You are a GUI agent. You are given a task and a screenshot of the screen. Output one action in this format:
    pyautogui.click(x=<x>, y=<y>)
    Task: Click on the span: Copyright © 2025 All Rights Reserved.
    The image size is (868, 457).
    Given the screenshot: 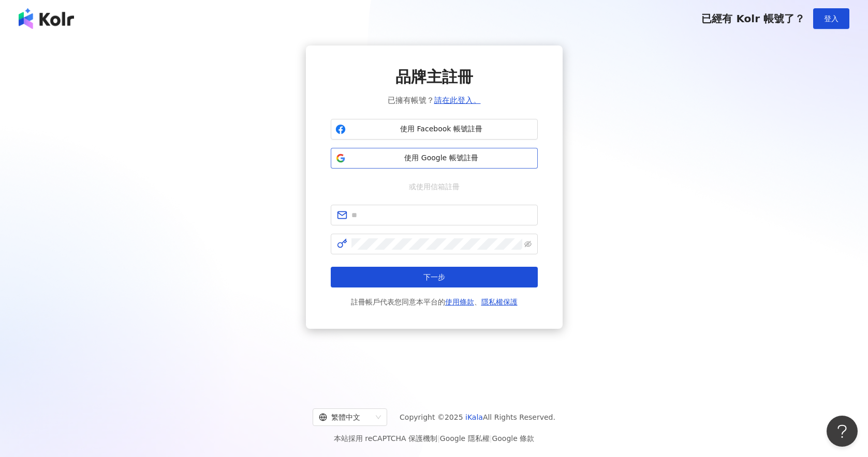 What is the action you would take?
    pyautogui.click(x=477, y=417)
    